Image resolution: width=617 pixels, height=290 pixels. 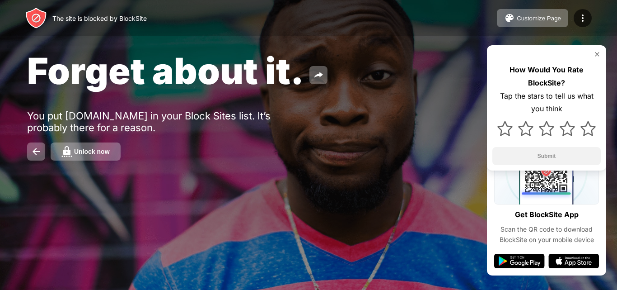 I want to click on div: Tap the stars to tell us what you think, so click(x=547, y=103).